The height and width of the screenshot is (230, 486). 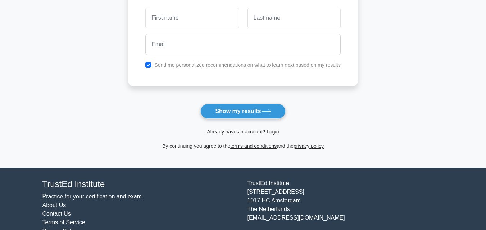 What do you see at coordinates (243, 146) in the screenshot?
I see `div: By continuing you agree to the and the` at bounding box center [243, 146].